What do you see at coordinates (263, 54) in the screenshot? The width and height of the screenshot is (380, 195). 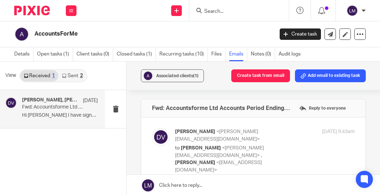 I see `a: Notes (0)` at bounding box center [263, 54].